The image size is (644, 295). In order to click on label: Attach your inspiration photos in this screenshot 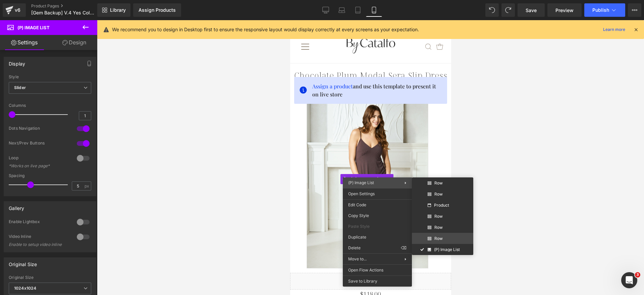, I will do `click(82, 146)`.